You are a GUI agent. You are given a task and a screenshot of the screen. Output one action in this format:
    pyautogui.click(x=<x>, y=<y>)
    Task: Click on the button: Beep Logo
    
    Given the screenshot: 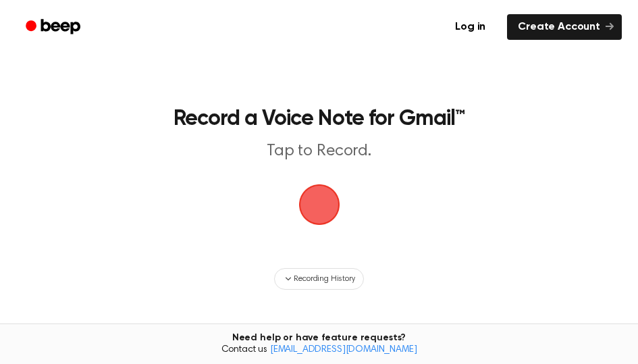 What is the action you would take?
    pyautogui.click(x=319, y=205)
    